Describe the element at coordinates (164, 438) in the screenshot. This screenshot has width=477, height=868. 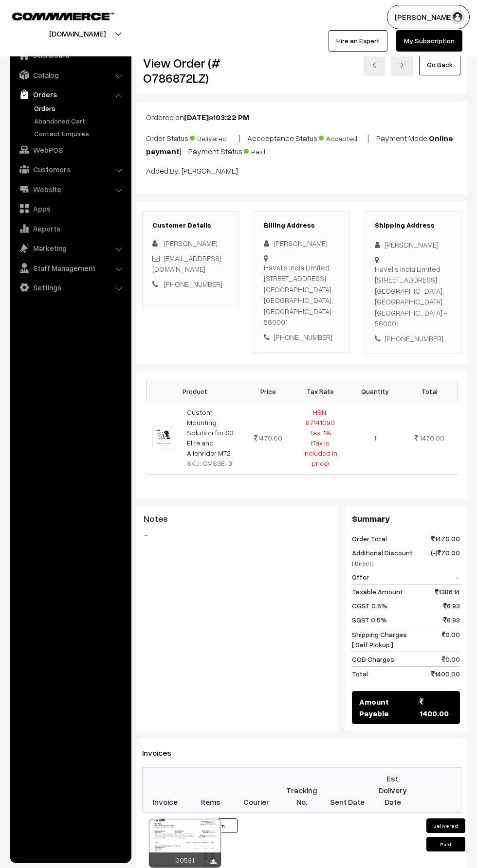
I see `img: WhatsApp Image 2025-02-05 at 14.40.25_155c042f.jpg` at that location.